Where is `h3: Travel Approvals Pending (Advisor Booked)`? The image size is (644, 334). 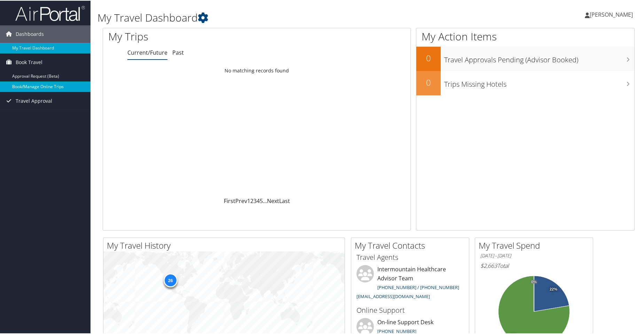 h3: Travel Approvals Pending (Advisor Booked) is located at coordinates (539, 57).